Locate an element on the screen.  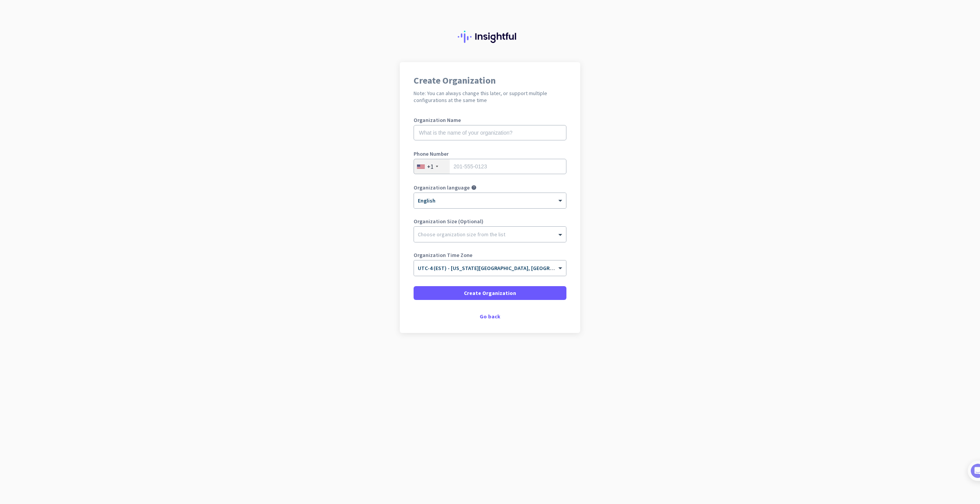
input: What is the name of your organization? is located at coordinates (490, 133).